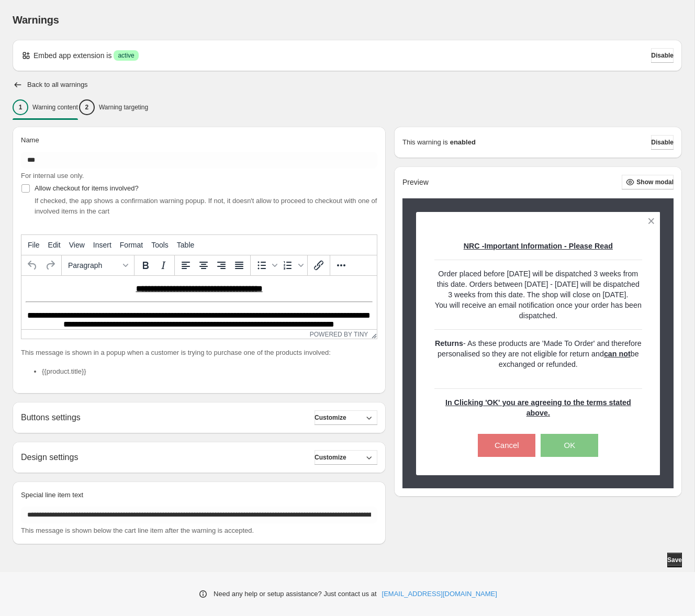 The height and width of the screenshot is (616, 695). I want to click on strong: In Clicking 'OK' you are agreeing to the terms stated above., so click(538, 408).